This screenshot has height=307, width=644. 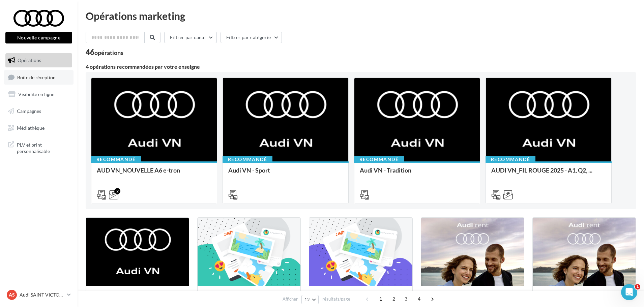 I want to click on span: Audi VN - Sport, so click(x=249, y=170).